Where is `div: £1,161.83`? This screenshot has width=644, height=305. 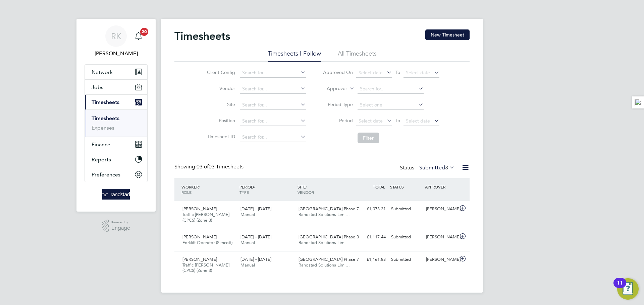
div: £1,161.83 is located at coordinates (371, 260).